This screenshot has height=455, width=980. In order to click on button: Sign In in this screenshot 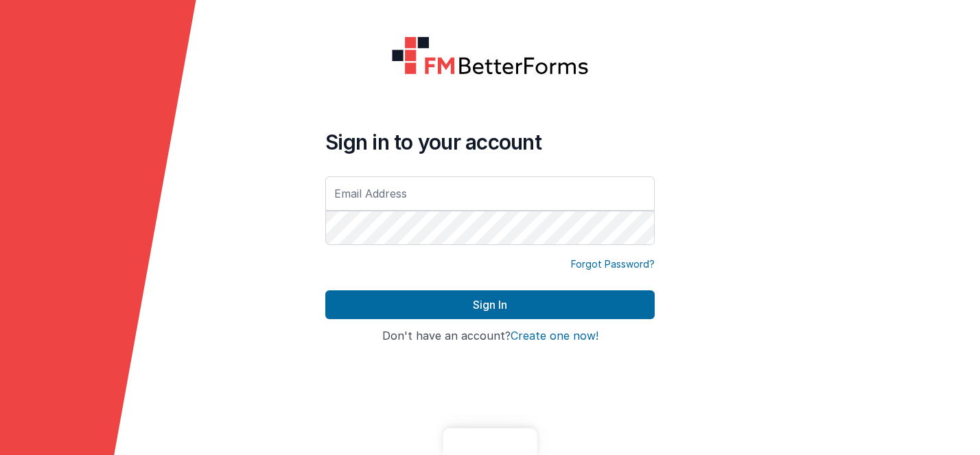, I will do `click(490, 305)`.